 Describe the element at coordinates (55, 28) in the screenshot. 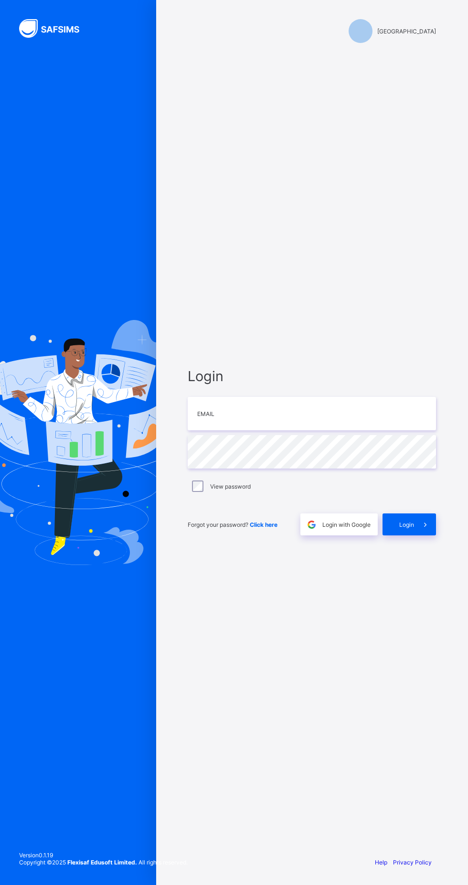

I see `img: SAFSIMS Logo` at that location.